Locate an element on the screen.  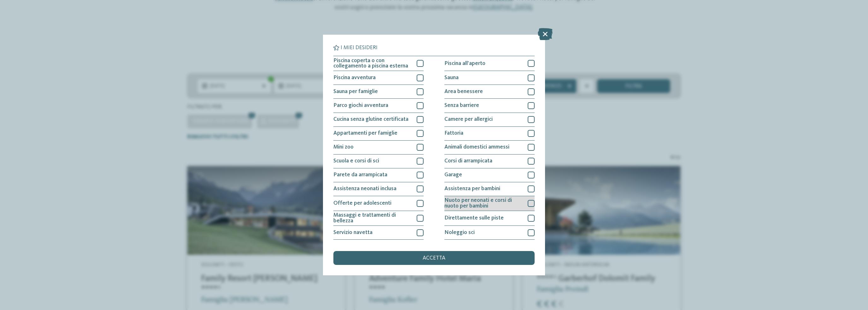
span: Animali domestici ammessi is located at coordinates (477, 147).